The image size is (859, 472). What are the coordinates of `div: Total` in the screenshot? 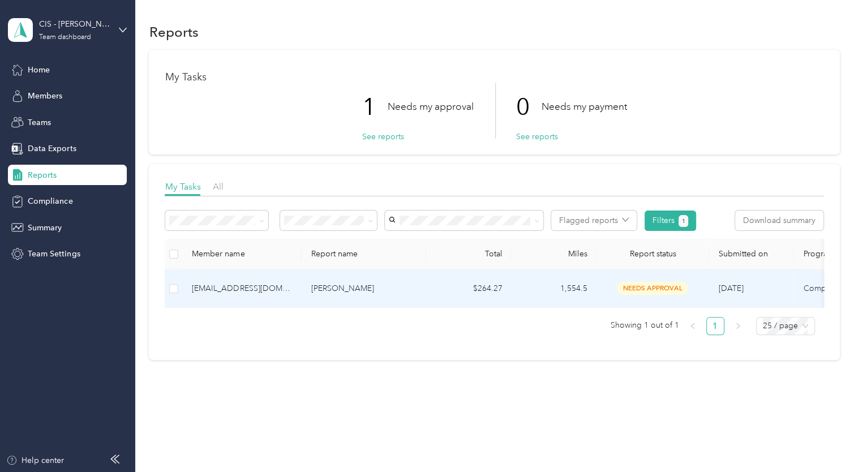 It's located at (469, 254).